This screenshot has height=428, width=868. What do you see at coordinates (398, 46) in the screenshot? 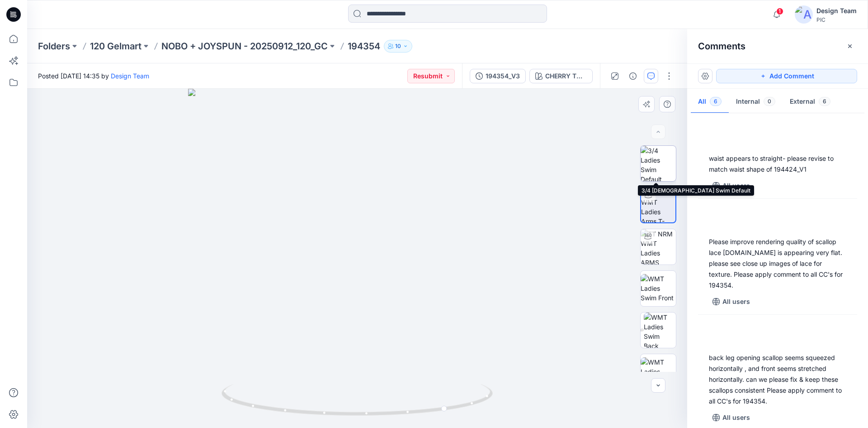
I see `p: 10` at bounding box center [398, 46].